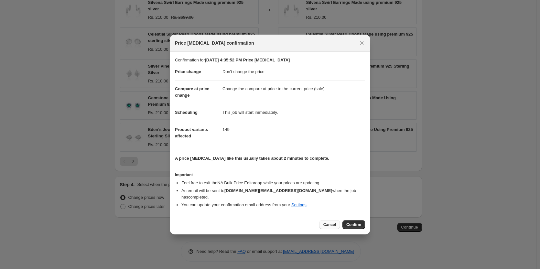 This screenshot has width=540, height=269. Describe the element at coordinates (294, 89) in the screenshot. I see `dd: Change the compare at price to the current price (sale)` at that location.